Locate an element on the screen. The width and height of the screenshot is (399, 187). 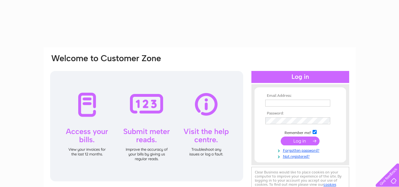
th: Password: is located at coordinates (300, 114).